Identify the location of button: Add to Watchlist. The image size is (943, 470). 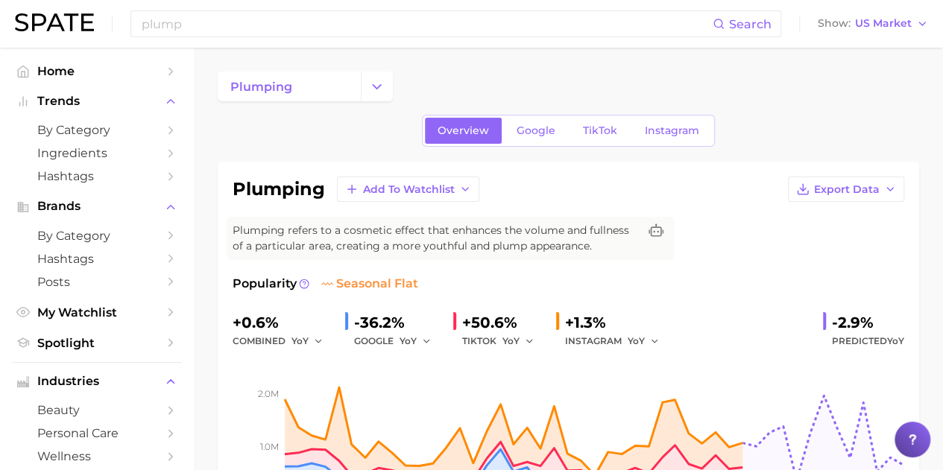
(408, 189).